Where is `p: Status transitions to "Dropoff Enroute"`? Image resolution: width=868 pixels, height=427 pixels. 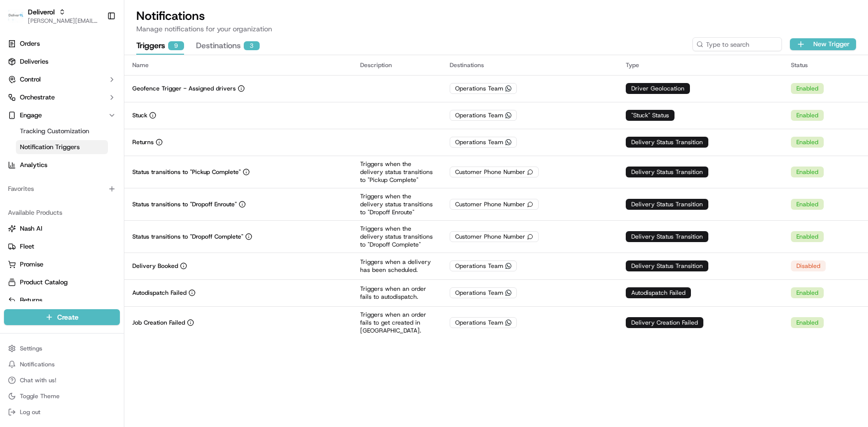 p: Status transitions to "Dropoff Enroute" is located at coordinates (185, 204).